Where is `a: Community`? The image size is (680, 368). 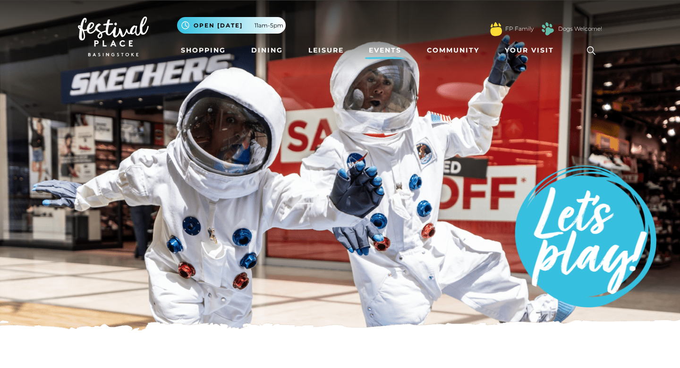 a: Community is located at coordinates (453, 50).